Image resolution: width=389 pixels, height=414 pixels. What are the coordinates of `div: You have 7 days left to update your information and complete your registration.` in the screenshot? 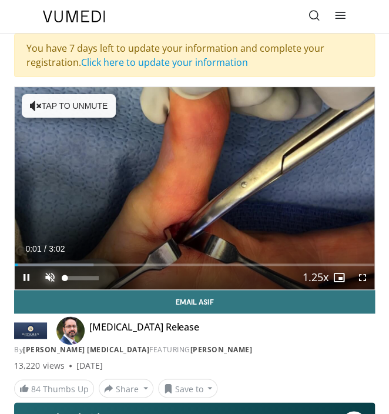 It's located at (195, 55).